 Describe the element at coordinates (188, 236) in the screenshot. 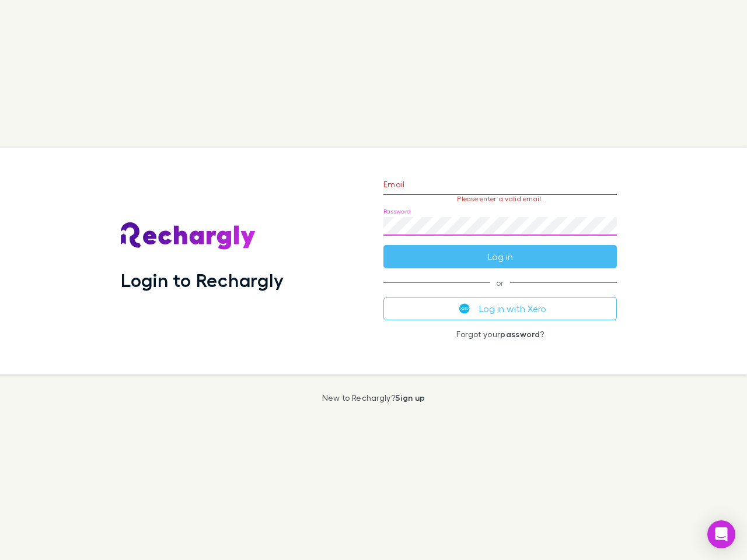

I see `img: Rechargly's Logo` at that location.